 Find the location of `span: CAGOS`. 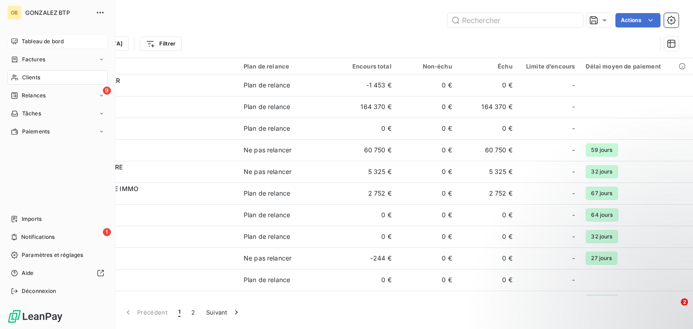

span: CAGOS is located at coordinates (148, 133).